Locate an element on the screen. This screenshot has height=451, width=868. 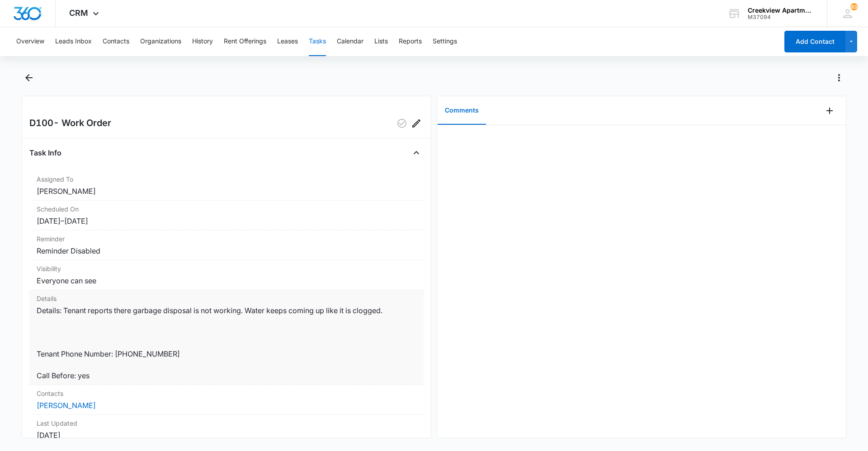
dt: Assigned To is located at coordinates (227, 179).